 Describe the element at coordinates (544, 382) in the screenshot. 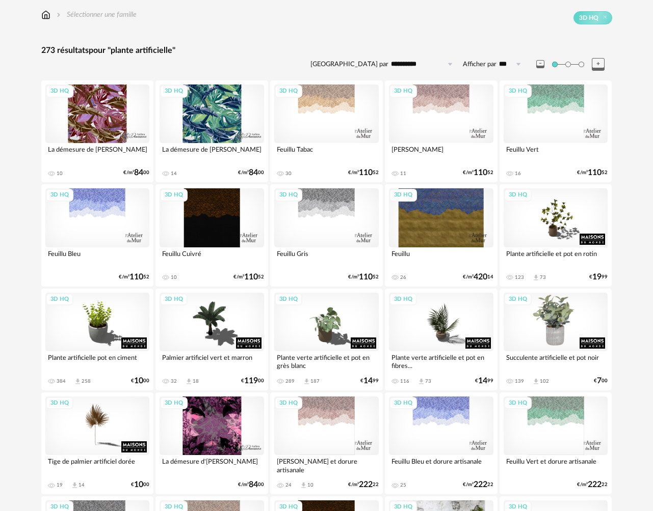

I see `div: 102` at that location.